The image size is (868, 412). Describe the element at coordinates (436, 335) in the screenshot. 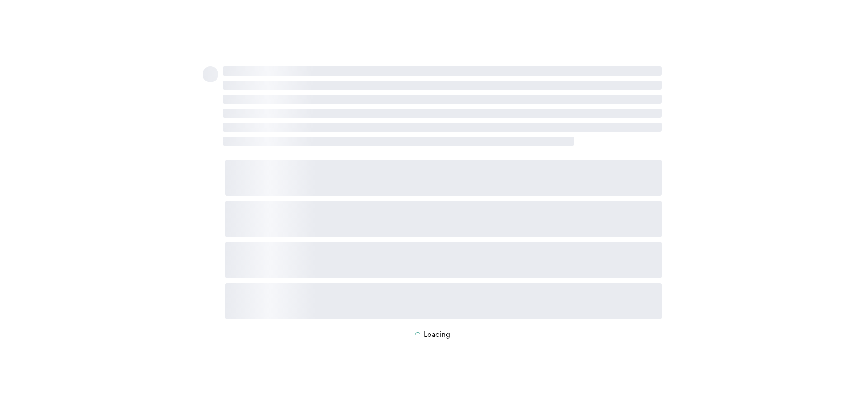

I see `p: Loading` at that location.